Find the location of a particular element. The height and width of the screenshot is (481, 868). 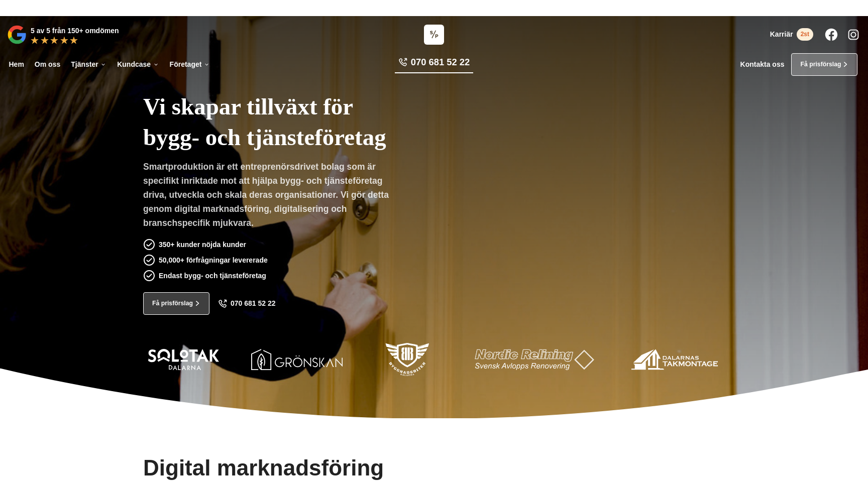

a: Om oss is located at coordinates (47, 64).